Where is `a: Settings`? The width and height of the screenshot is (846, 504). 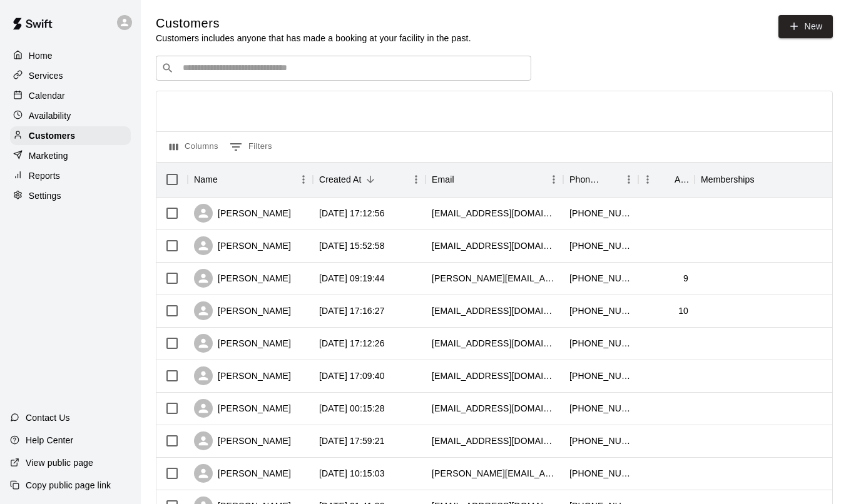 a: Settings is located at coordinates (70, 196).